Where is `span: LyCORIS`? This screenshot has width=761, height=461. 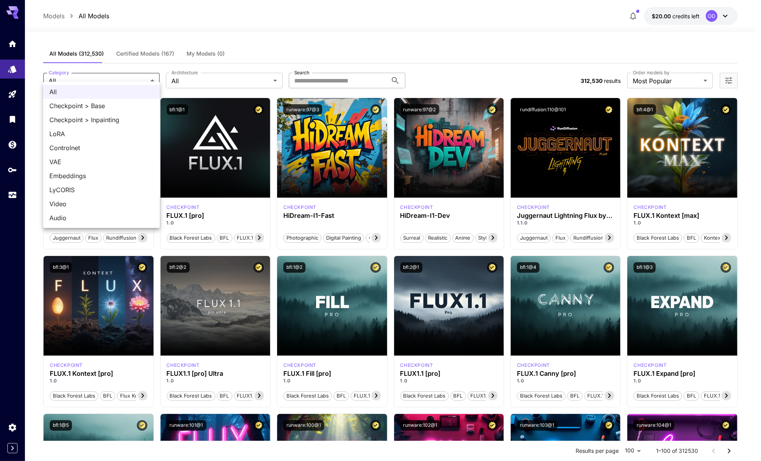 span: LyCORIS is located at coordinates (101, 190).